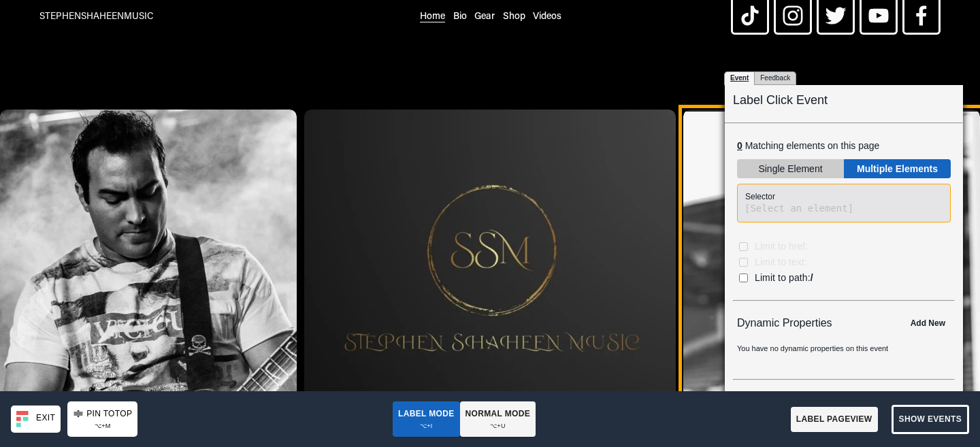 This screenshot has height=447, width=980. Describe the element at coordinates (432, 16) in the screenshot. I see `a: Home` at that location.